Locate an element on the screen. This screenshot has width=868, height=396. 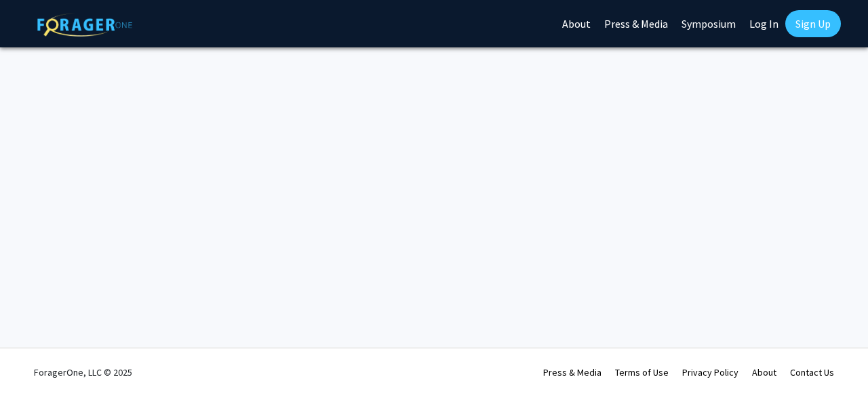
img: ForagerOne Logo is located at coordinates (85, 24).